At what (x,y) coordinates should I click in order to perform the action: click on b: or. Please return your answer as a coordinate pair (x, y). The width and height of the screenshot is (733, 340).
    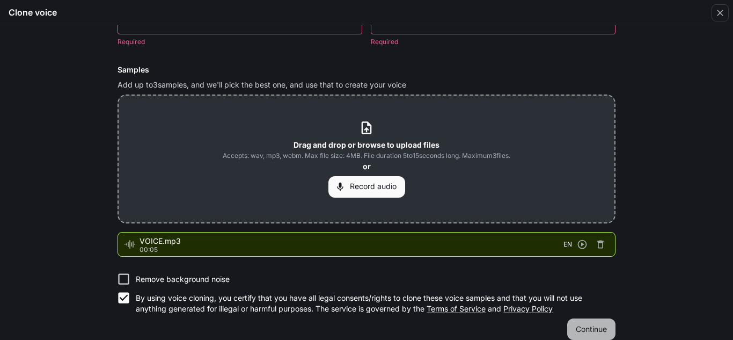
    Looking at the image, I should click on (367, 166).